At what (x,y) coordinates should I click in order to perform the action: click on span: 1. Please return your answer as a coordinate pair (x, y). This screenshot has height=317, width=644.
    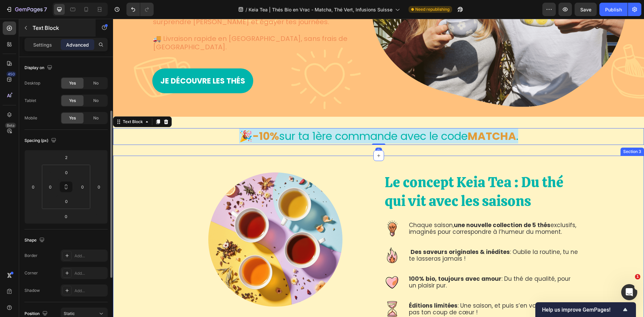
    Looking at the image, I should click on (638, 277).